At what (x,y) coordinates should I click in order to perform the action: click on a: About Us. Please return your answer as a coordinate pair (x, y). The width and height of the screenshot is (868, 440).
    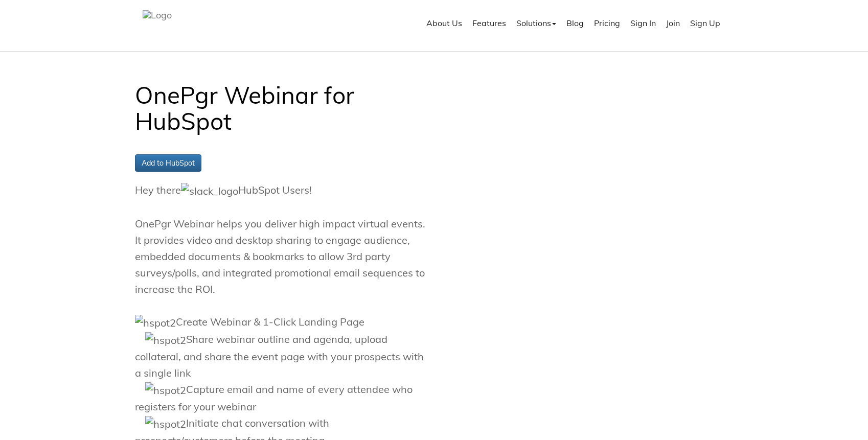
    Looking at the image, I should click on (444, 23).